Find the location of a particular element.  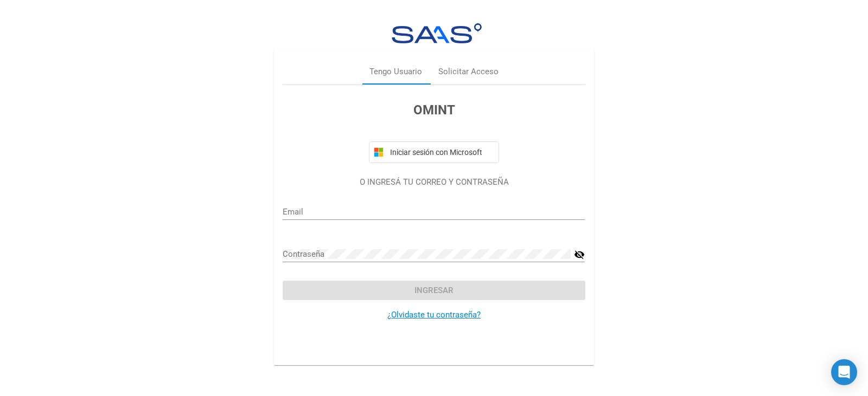

div: Open Intercom Messenger is located at coordinates (845, 373).